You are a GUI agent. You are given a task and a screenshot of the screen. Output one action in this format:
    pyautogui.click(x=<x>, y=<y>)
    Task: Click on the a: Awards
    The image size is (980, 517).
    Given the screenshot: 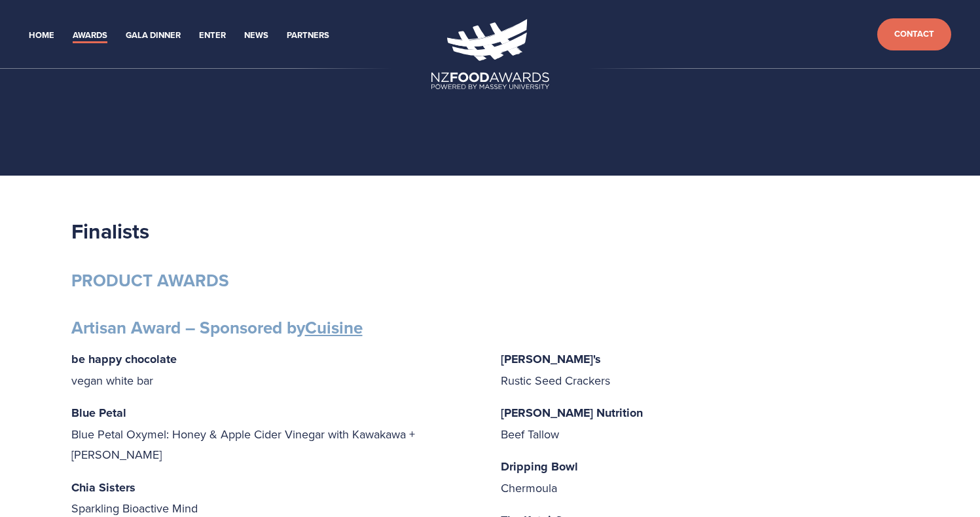 What is the action you would take?
    pyautogui.click(x=90, y=36)
    